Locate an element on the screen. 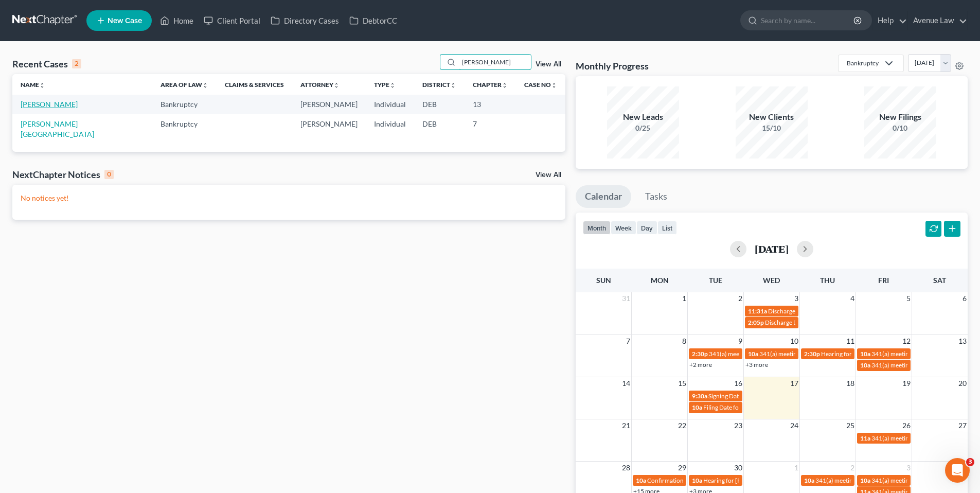  a: Help is located at coordinates (890, 20).